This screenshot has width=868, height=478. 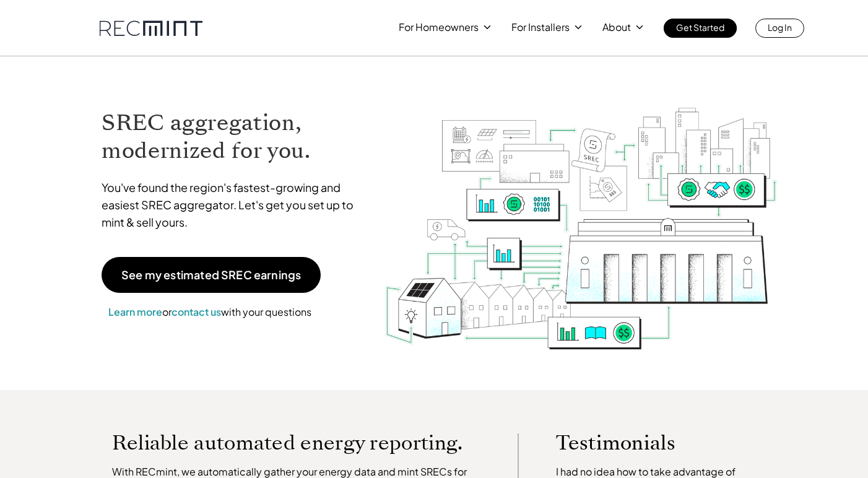 What do you see at coordinates (439, 27) in the screenshot?
I see `p: For Homeowners` at bounding box center [439, 27].